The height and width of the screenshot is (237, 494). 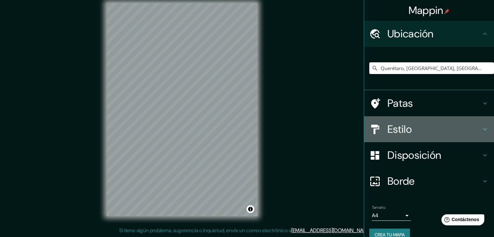 What do you see at coordinates (411, 34) in the screenshot?
I see `font: Ubicación` at bounding box center [411, 34].